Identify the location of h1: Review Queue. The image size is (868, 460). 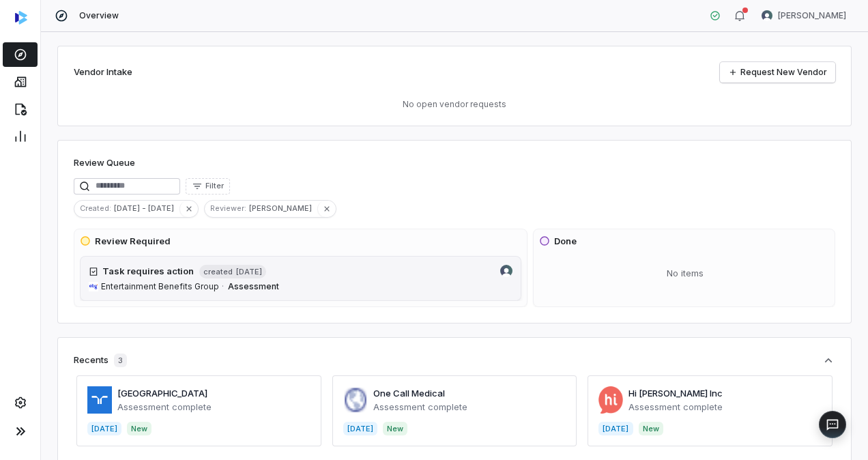
(104, 163).